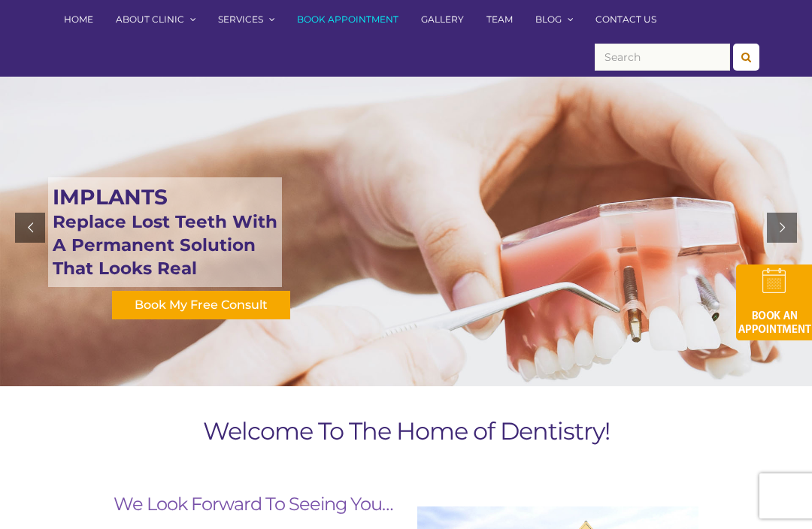 This screenshot has width=812, height=529. Describe the element at coordinates (165, 245) in the screenshot. I see `span: Replace Lost Teeth With A Permanent Solution That Looks Real` at that location.